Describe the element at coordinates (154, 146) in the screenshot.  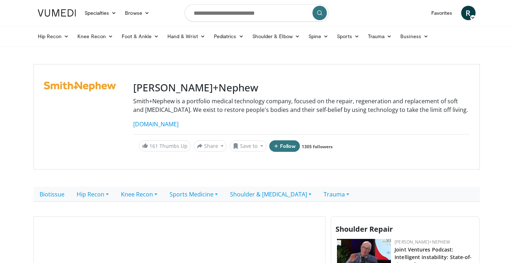
I see `span: 161` at that location.